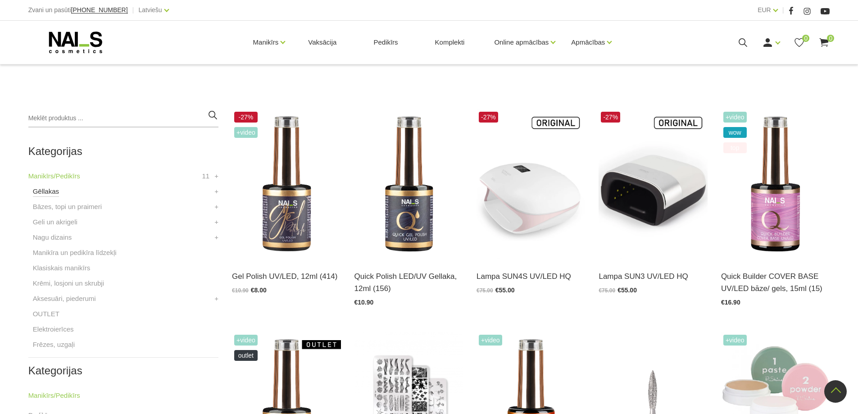  What do you see at coordinates (531, 276) in the screenshot?
I see `a: Lampa SUN4S UV/LED HQ` at bounding box center [531, 276].